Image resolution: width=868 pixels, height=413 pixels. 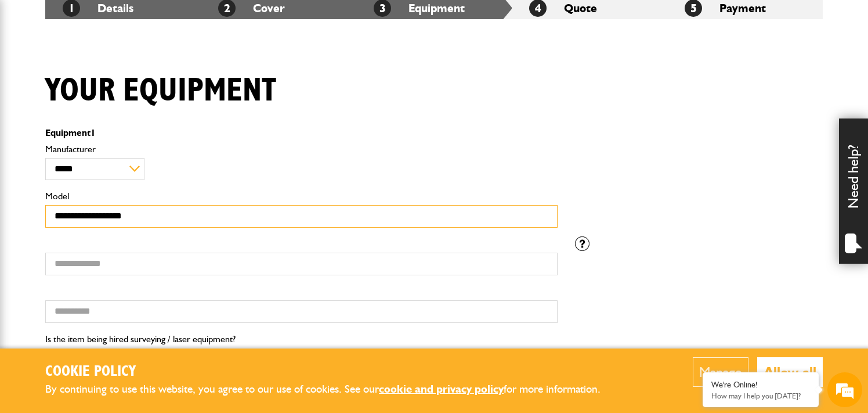 What do you see at coordinates (113, 262) in the screenshot?
I see `textarea: Type your message and hit 'Enter'` at bounding box center [113, 262].